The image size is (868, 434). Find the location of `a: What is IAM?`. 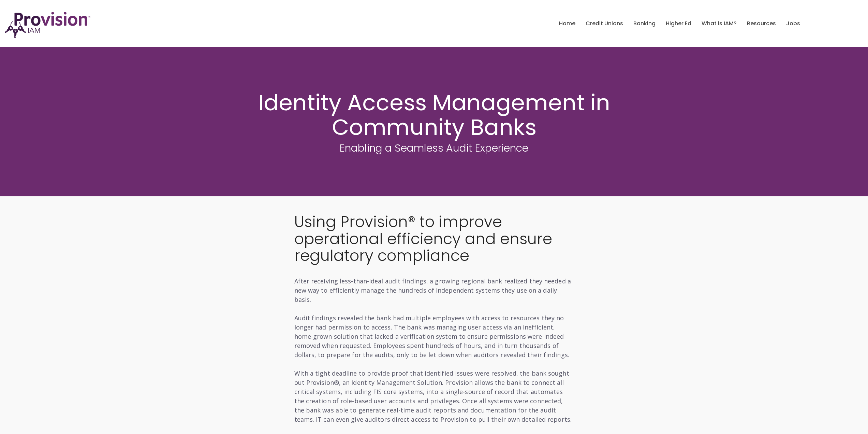

a: What is IAM? is located at coordinates (719, 24).